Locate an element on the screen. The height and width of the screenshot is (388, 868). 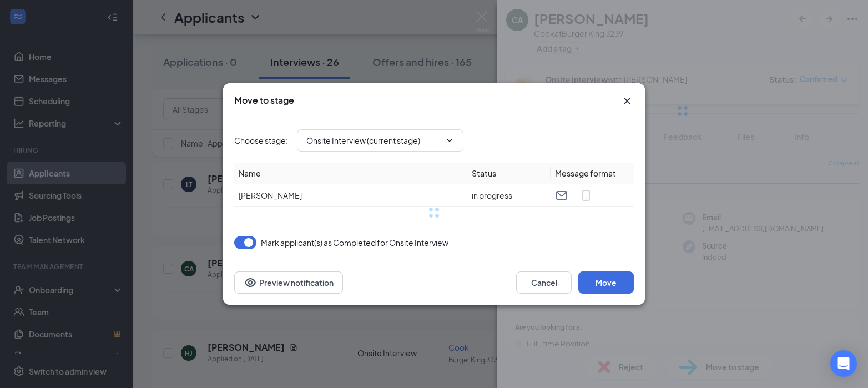
th: Status is located at coordinates (509, 173).